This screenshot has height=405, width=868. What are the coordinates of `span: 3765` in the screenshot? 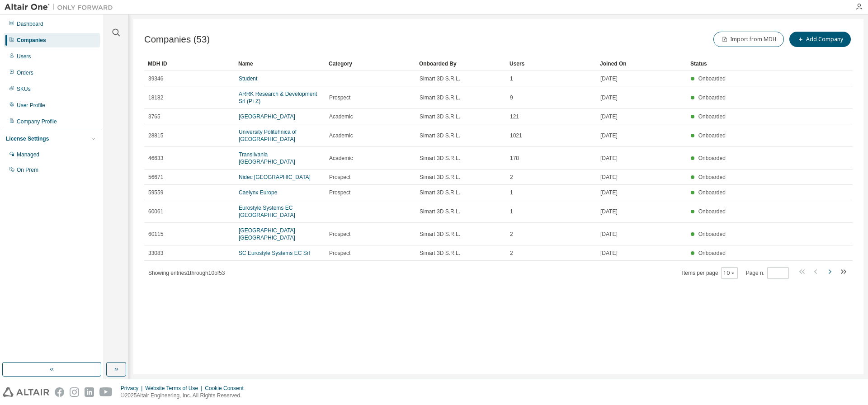 It's located at (154, 117).